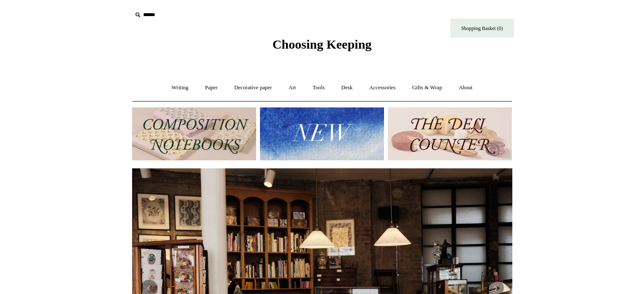  I want to click on a: About, so click(465, 88).